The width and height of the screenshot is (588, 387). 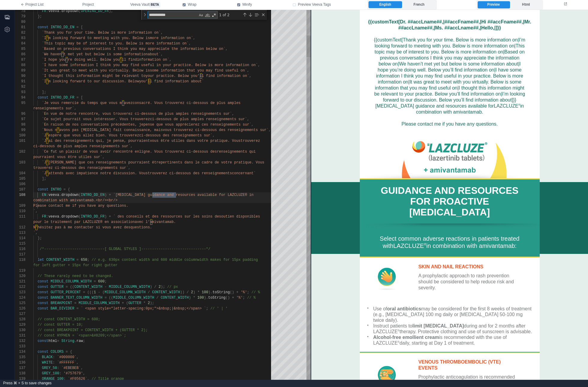 I want to click on span: 650, so click(x=84, y=260).